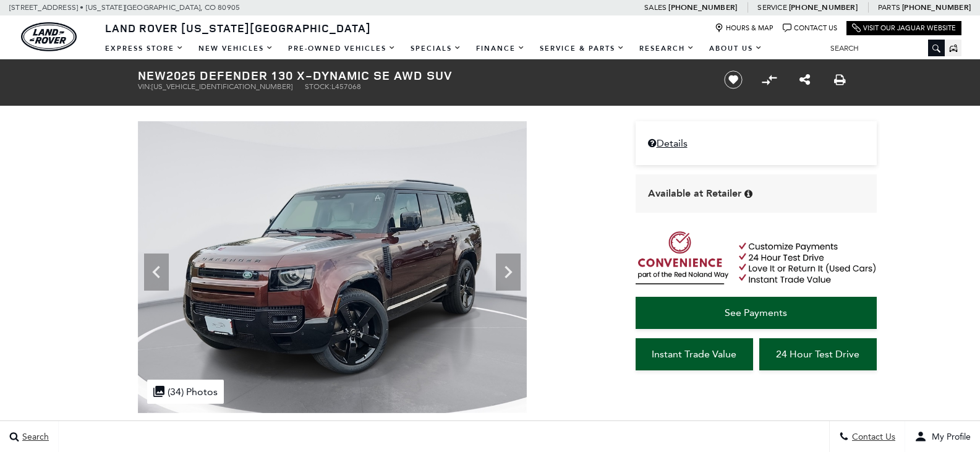  What do you see at coordinates (769, 80) in the screenshot?
I see `button: Compare vehicle` at bounding box center [769, 80].